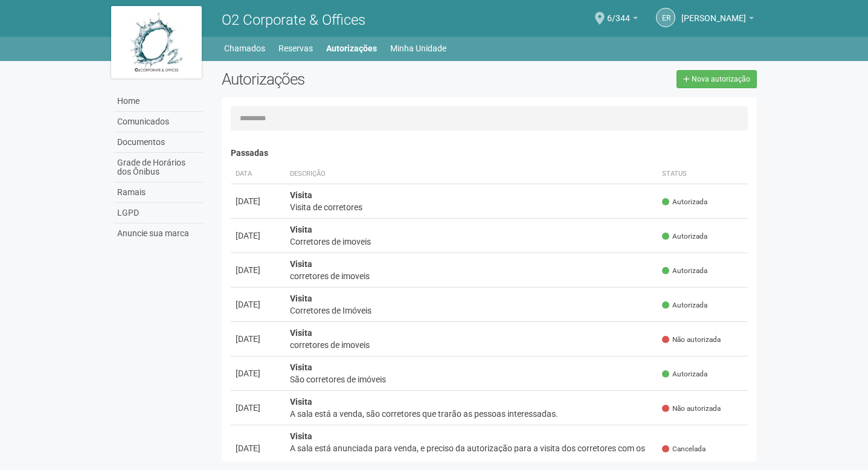  Describe the element at coordinates (717, 79) in the screenshot. I see `a: Nova autorização` at that location.